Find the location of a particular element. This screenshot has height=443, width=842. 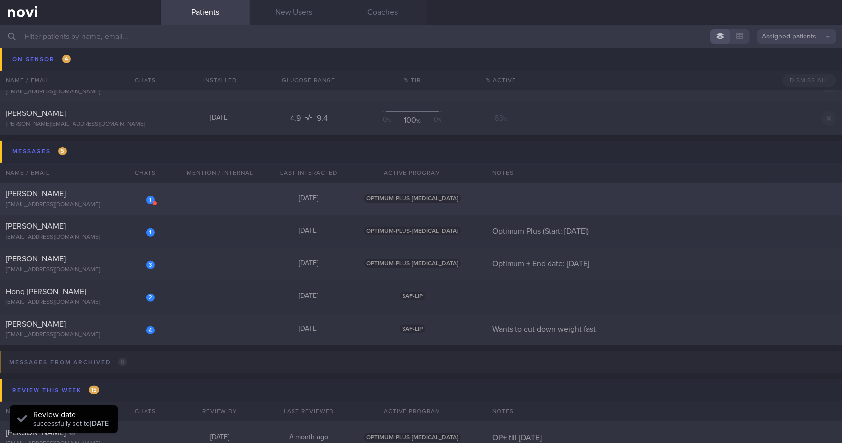

div: 63 is located at coordinates (501, 118).